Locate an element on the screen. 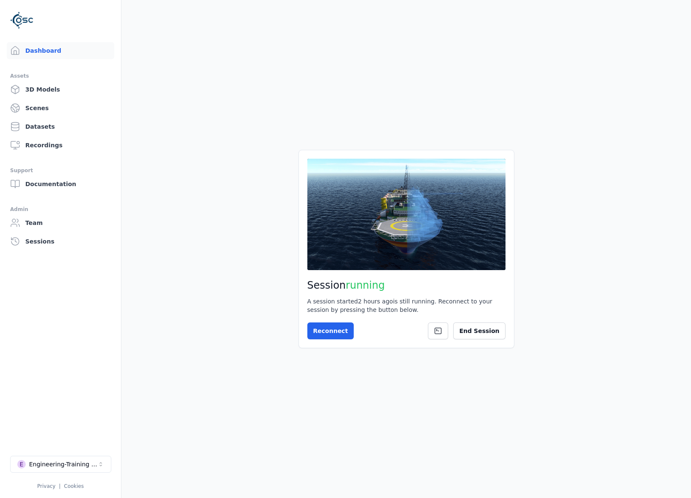 The width and height of the screenshot is (691, 498). div: A session started 2 hours ago is still running. Reconnect to your session by pressing the button ... is located at coordinates (407, 305).